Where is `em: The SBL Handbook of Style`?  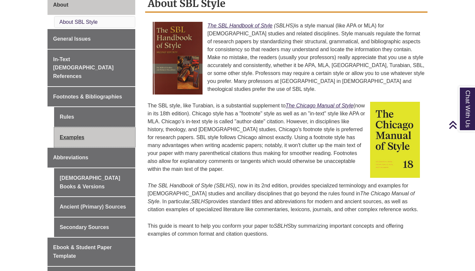 em: The SBL Handbook of Style is located at coordinates (240, 25).